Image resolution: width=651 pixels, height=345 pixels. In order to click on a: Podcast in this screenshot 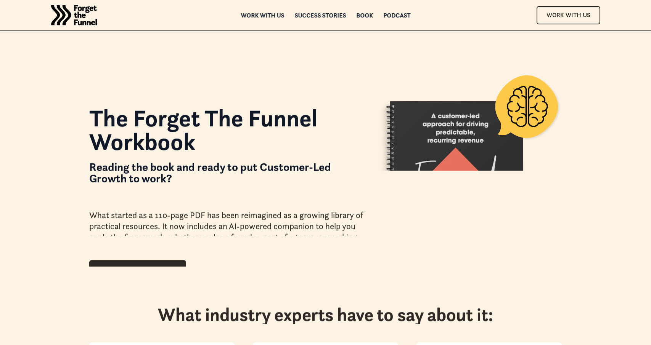, I will do `click(396, 15)`.